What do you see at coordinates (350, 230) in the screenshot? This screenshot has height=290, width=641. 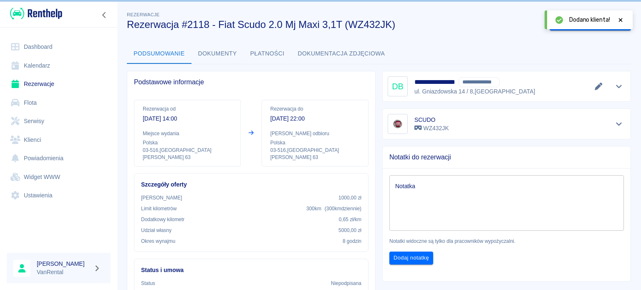 I see `p: 5000,00 zł` at bounding box center [350, 230].